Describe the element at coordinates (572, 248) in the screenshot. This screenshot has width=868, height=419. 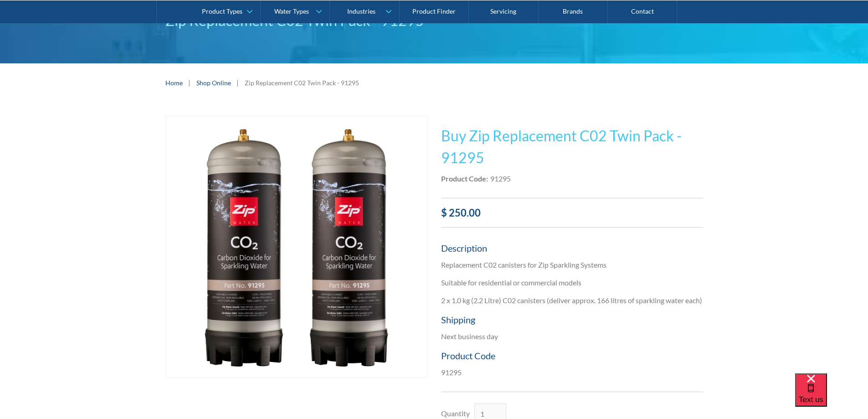
I see `h5: Description` at that location.